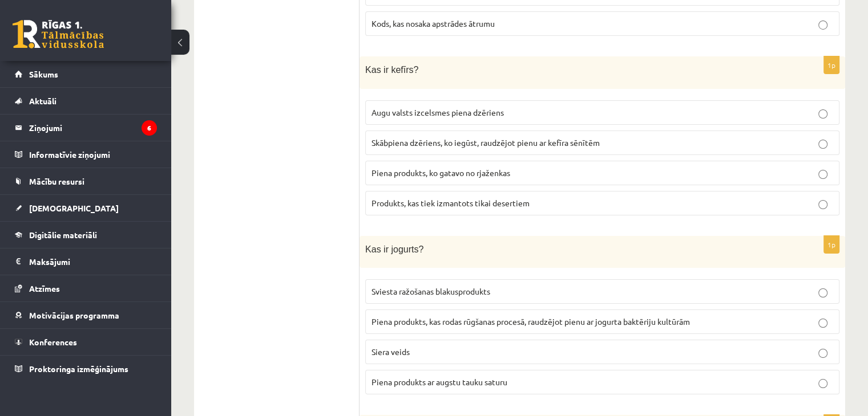  I want to click on span: Motivācijas programma, so click(75, 315).